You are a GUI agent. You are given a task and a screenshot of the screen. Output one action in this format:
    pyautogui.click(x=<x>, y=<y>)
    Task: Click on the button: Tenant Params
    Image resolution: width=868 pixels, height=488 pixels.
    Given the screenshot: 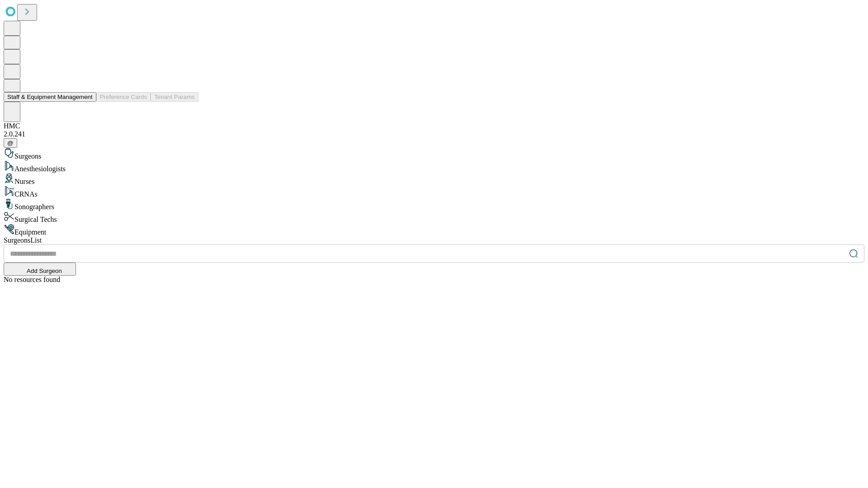 What is the action you would take?
    pyautogui.click(x=175, y=97)
    